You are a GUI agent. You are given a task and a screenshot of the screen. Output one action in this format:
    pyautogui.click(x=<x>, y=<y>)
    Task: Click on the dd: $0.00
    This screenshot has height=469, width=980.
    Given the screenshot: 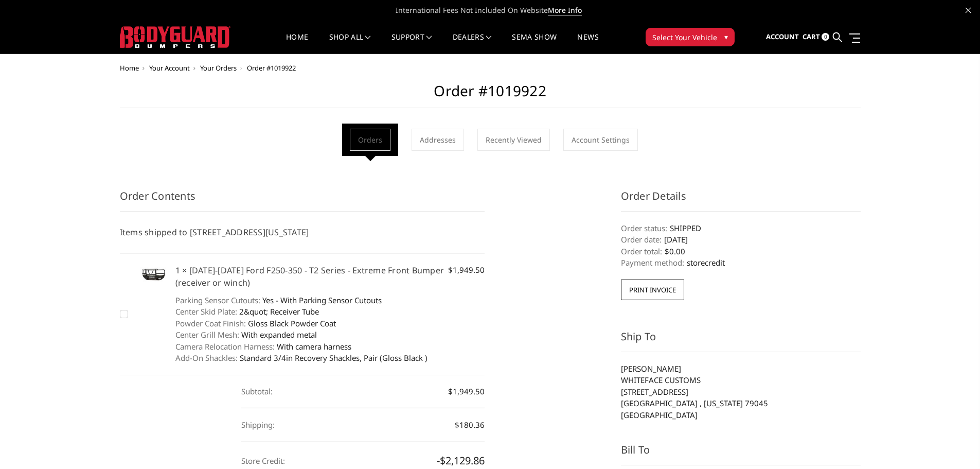 What is the action you would take?
    pyautogui.click(x=741, y=252)
    